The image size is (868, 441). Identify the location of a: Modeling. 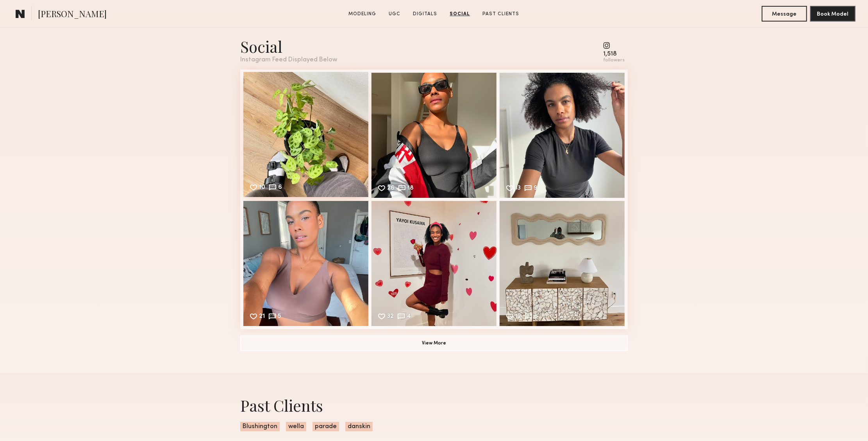
(362, 14).